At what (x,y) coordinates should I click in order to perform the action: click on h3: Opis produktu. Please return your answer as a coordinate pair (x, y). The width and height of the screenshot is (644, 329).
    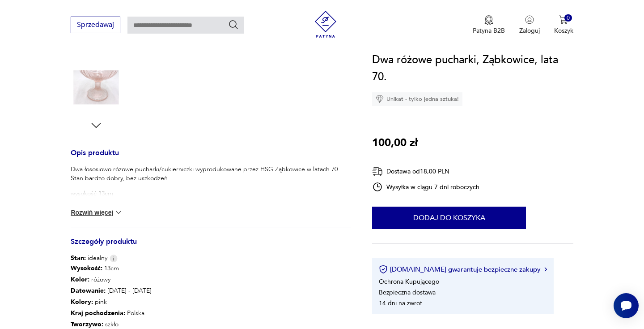
    Looking at the image, I should click on (211, 157).